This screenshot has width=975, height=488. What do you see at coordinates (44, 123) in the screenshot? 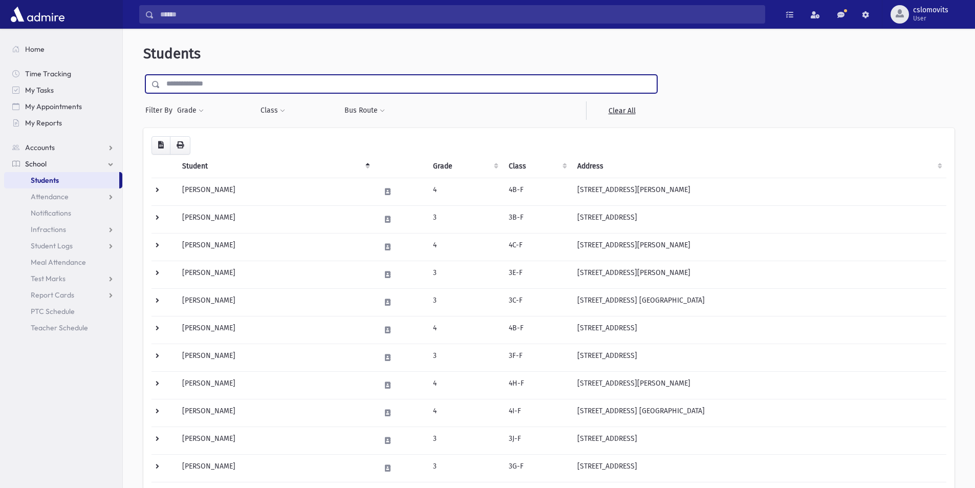
I see `span: My Reports` at bounding box center [44, 123].